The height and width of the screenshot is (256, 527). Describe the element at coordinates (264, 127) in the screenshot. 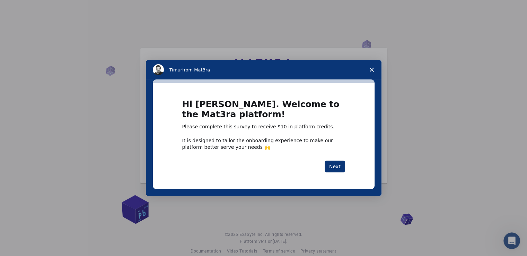

I see `div: Please complete this survey to receive $10 in platform credits.` at that location.